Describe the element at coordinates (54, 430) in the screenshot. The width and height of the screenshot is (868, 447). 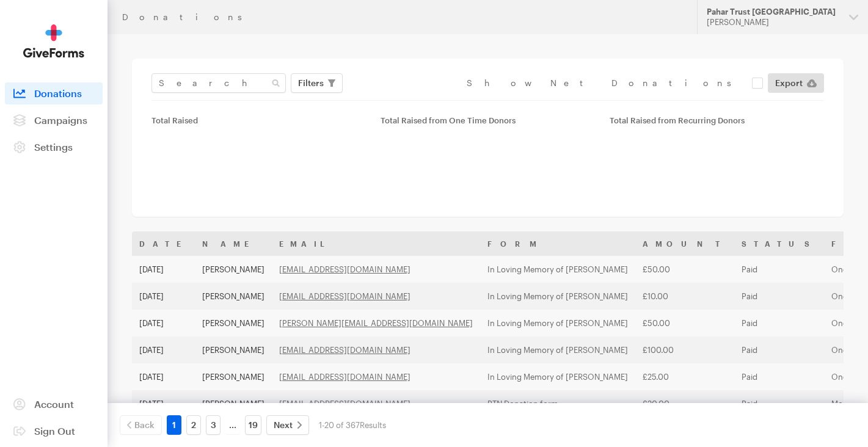
I see `span: Sign Out` at that location.